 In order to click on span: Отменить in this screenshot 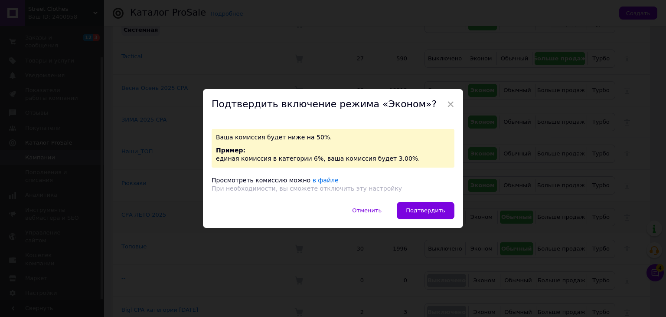, I will do `click(367, 210)`.